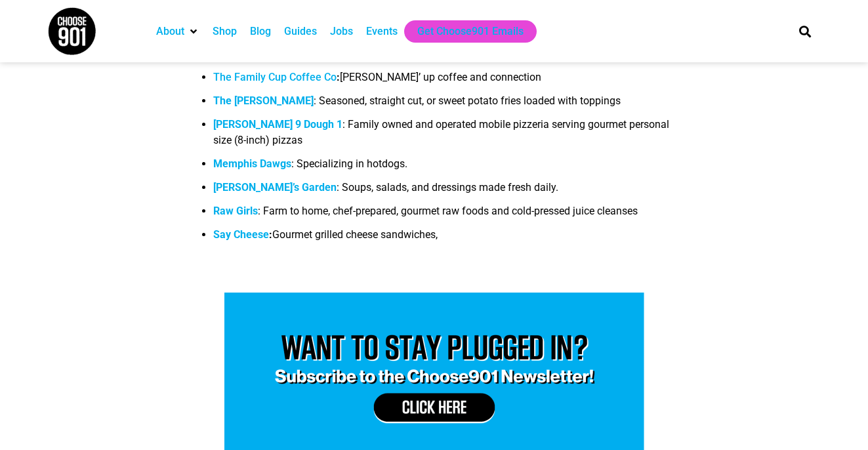 This screenshot has width=868, height=450. What do you see at coordinates (300, 32) in the screenshot?
I see `a: Guides` at bounding box center [300, 32].